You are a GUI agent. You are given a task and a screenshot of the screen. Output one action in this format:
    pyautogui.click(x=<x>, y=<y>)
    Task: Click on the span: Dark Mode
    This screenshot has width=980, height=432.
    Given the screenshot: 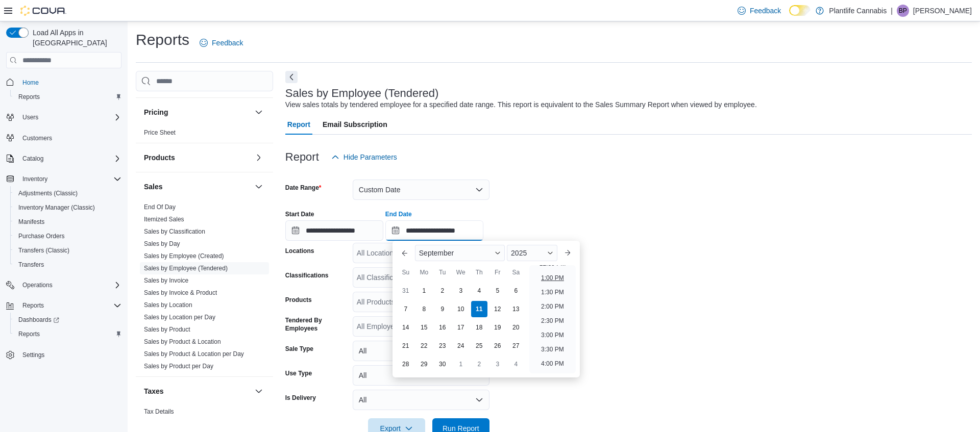 What is the action you would take?
    pyautogui.click(x=789, y=16)
    